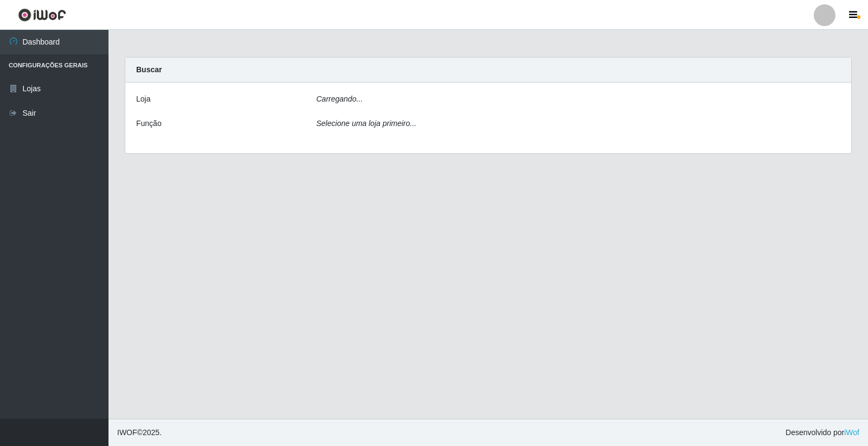 This screenshot has width=868, height=446. What do you see at coordinates (149, 69) in the screenshot?
I see `strong: Buscar` at bounding box center [149, 69].